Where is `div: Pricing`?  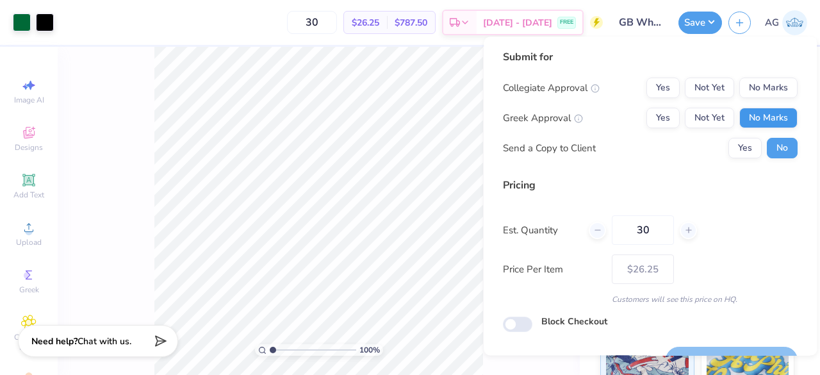 div: Pricing is located at coordinates (650, 185).